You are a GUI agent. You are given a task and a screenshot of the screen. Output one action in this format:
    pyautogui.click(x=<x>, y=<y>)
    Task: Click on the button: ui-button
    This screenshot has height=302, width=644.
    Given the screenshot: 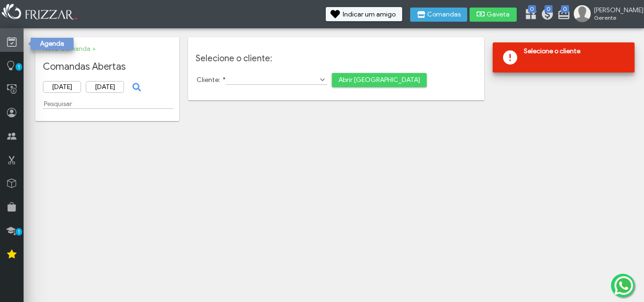 What is the action you would take?
    pyautogui.click(x=136, y=87)
    